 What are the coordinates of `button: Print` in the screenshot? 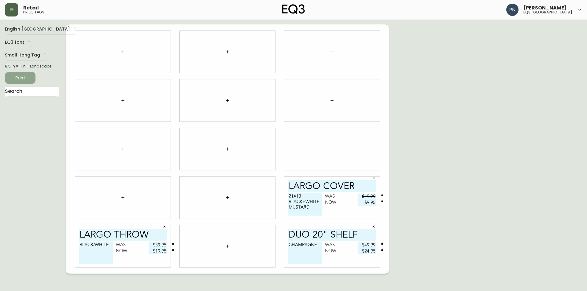 It's located at (20, 78).